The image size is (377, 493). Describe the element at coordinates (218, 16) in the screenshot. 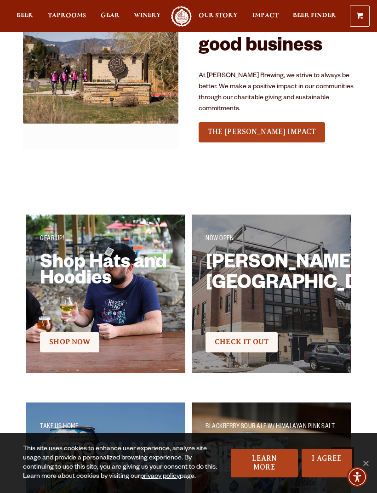

I see `a: Our Story` at that location.